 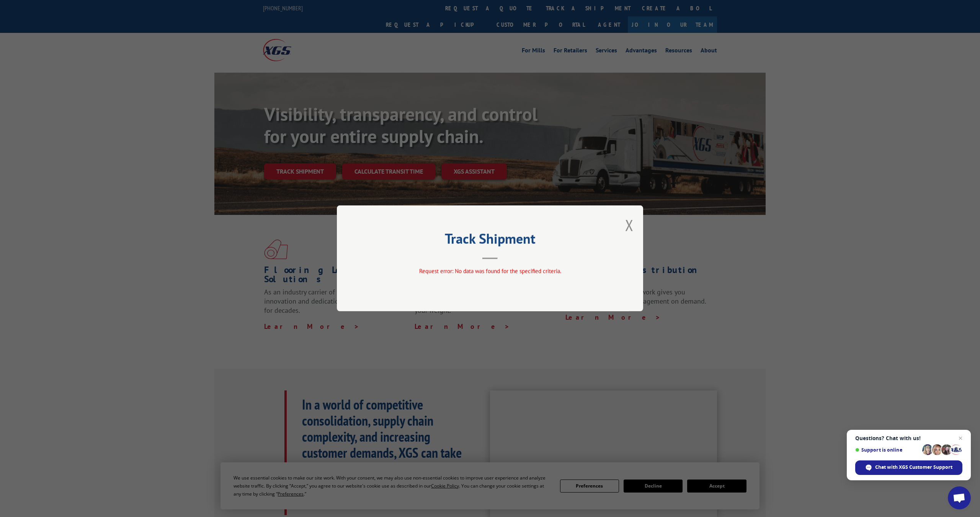 I want to click on h2: Track Shipment, so click(x=490, y=241).